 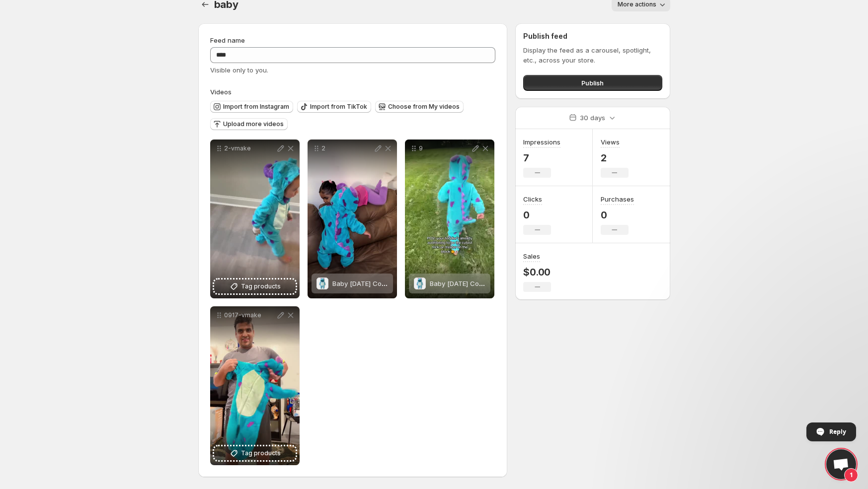 What do you see at coordinates (592, 83) in the screenshot?
I see `span: Publish` at bounding box center [592, 83].